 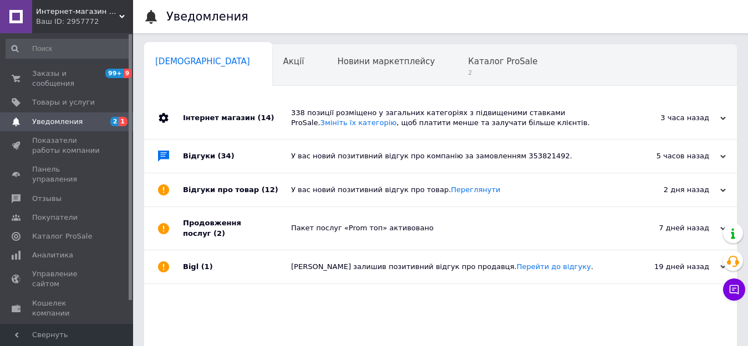 I want to click on span: (34), so click(x=226, y=156).